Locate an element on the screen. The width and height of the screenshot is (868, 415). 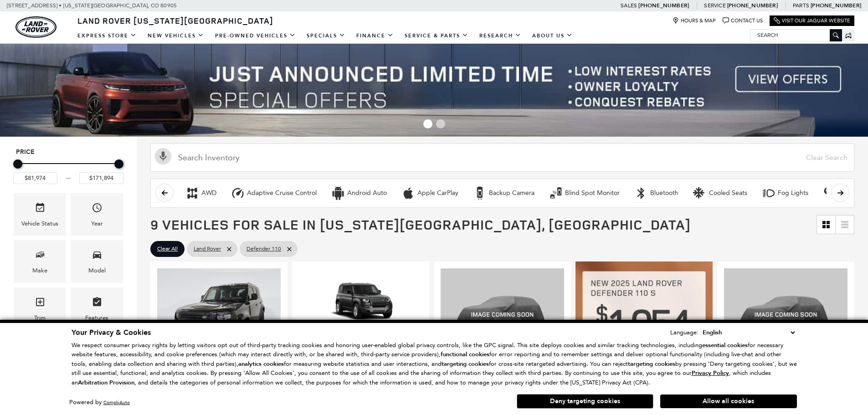
img: 2025 LAND ROVER Defender 110 400PS S is located at coordinates (360, 303).